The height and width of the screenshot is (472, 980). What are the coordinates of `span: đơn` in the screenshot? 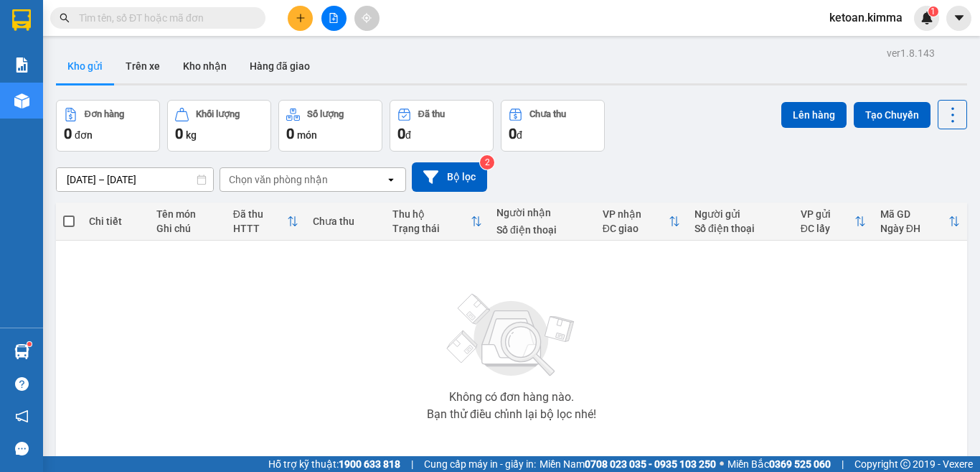 It's located at (83, 135).